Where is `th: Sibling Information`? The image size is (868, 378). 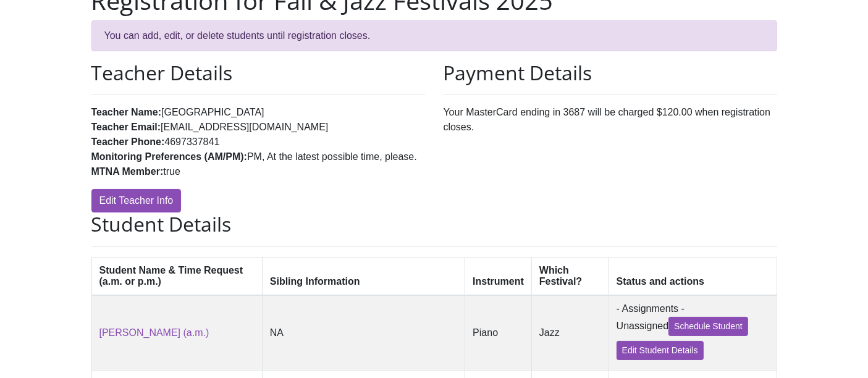 th: Sibling Information is located at coordinates (363, 276).